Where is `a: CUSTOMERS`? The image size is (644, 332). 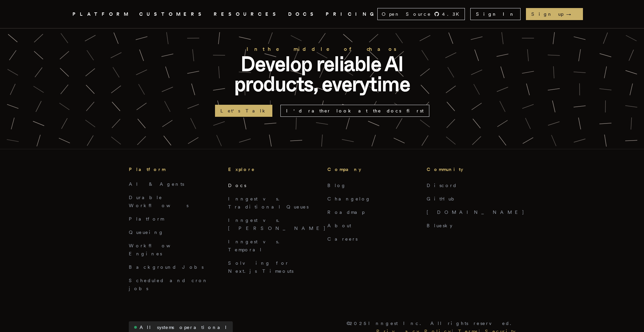 a: CUSTOMERS is located at coordinates (172, 14).